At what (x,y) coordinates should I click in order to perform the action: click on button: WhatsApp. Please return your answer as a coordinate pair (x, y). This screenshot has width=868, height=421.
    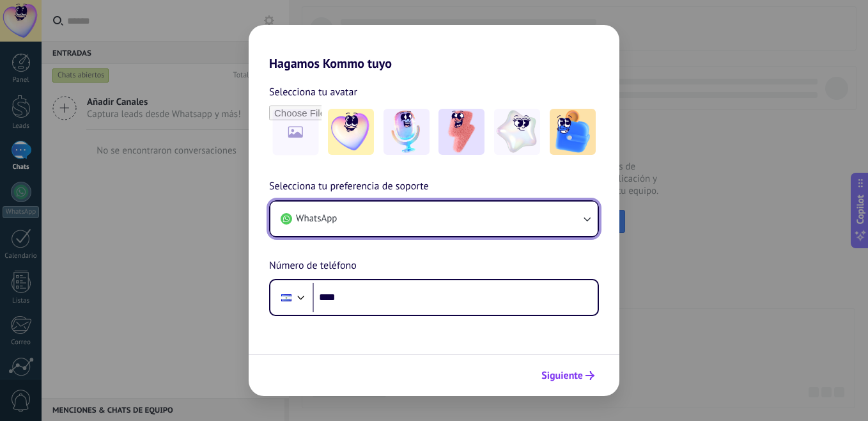
    Looking at the image, I should click on (434, 219).